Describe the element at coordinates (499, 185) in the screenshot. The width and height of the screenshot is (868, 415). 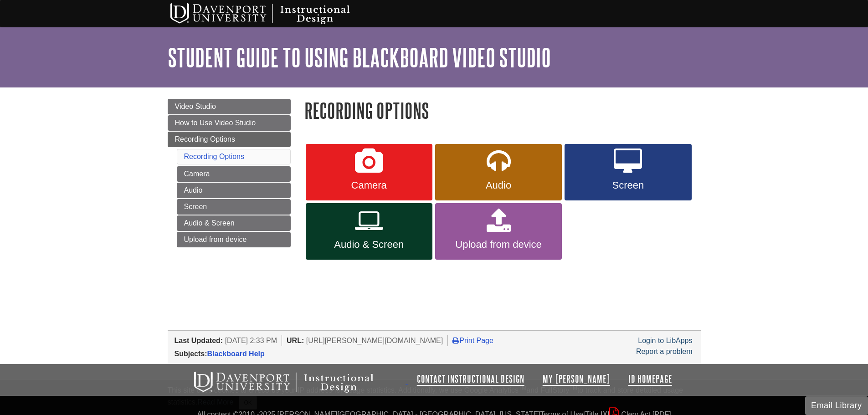
I see `span: Audio` at that location.